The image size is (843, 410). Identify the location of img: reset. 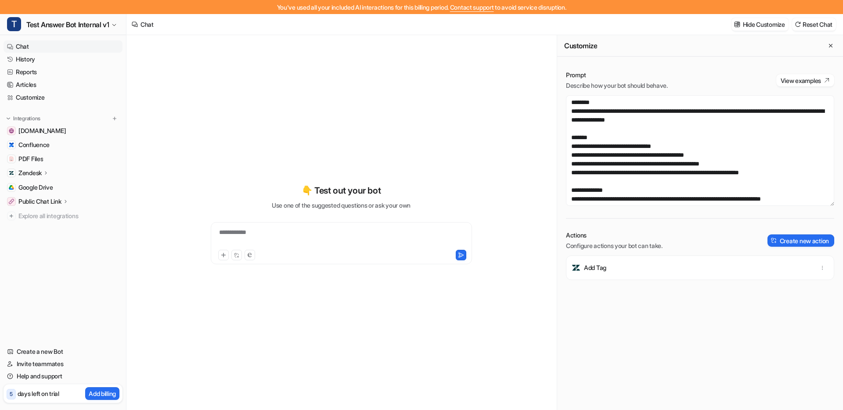
(798, 24).